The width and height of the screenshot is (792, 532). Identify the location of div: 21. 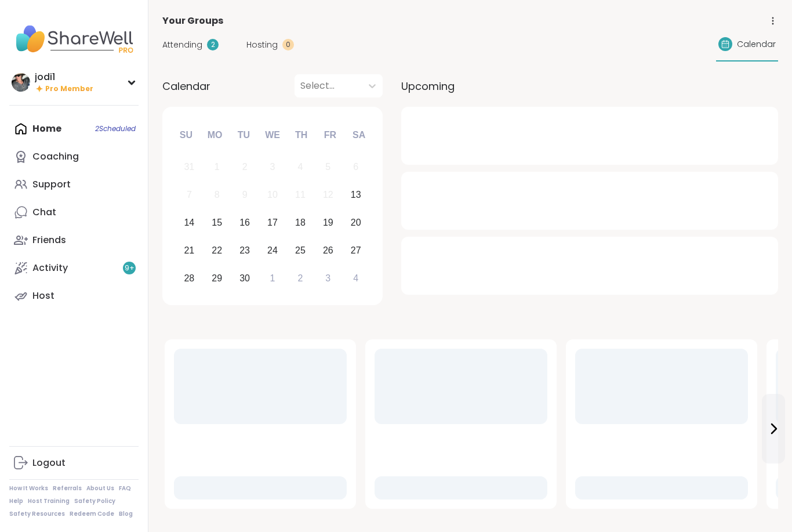
(189, 250).